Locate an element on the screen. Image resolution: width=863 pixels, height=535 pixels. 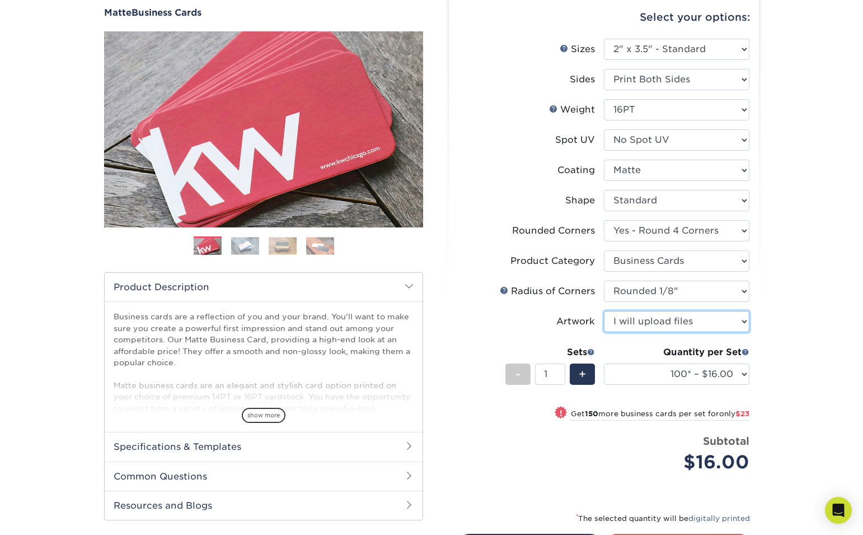
div: Sizes is located at coordinates (577, 49).